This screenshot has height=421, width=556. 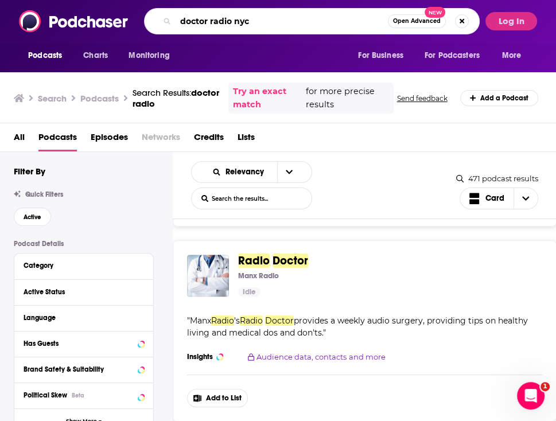 I want to click on span: Monitoring, so click(x=149, y=56).